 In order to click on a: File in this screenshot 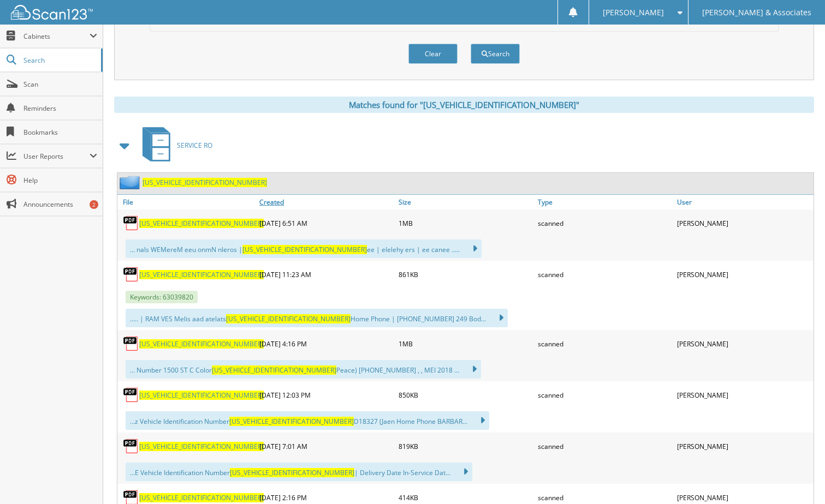, I will do `click(186, 202)`.